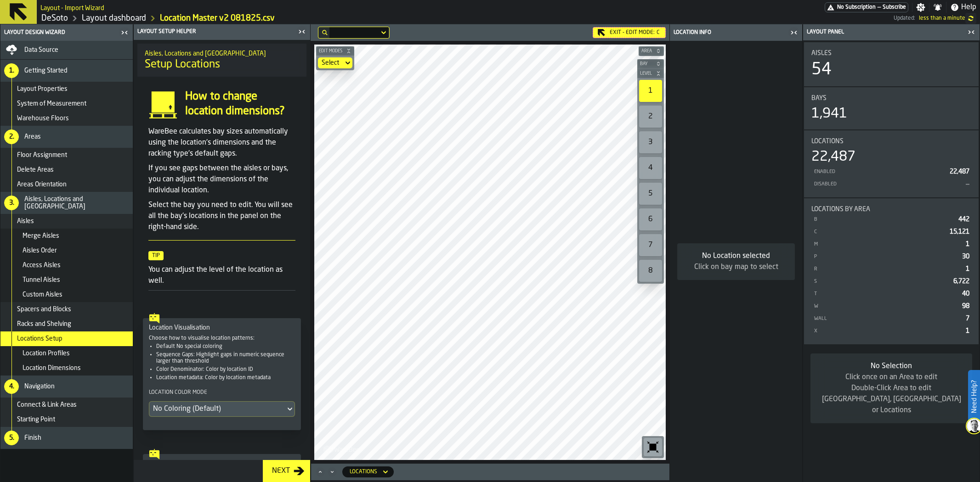  I want to click on div: stat-Bays, so click(892, 108).